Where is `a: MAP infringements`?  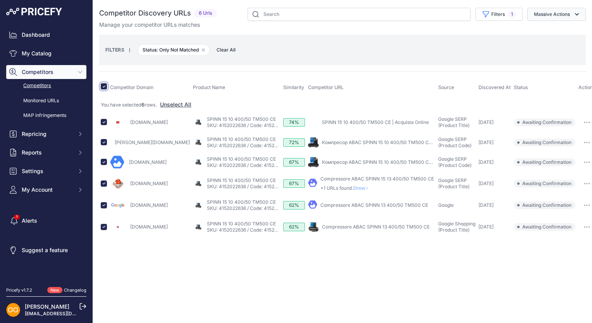
a: MAP infringements is located at coordinates (46, 116).